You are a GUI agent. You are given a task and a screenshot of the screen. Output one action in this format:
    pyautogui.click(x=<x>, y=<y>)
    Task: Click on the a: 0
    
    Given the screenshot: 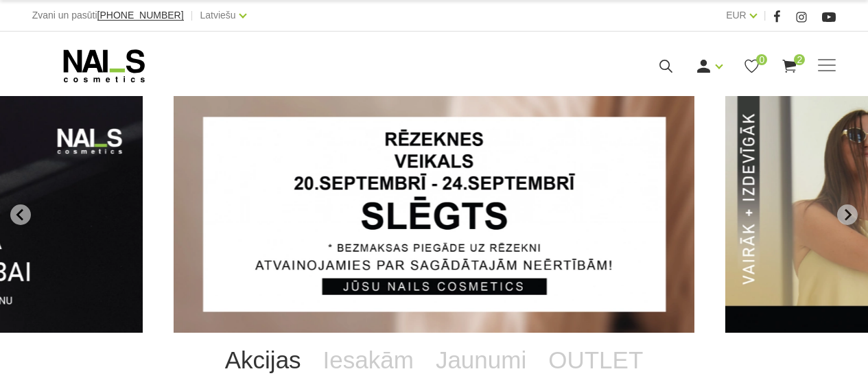 What is the action you would take?
    pyautogui.click(x=751, y=66)
    